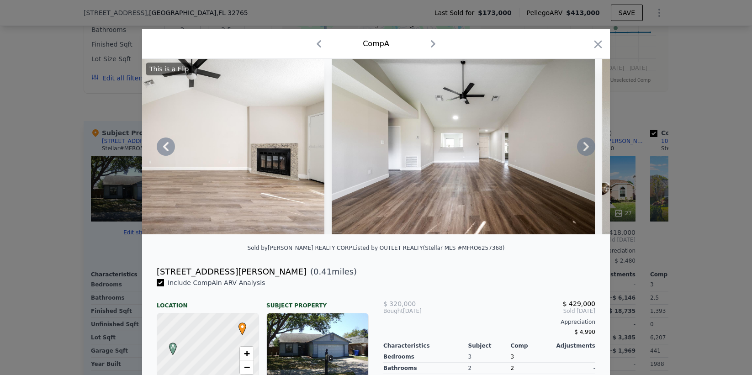 Image resolution: width=752 pixels, height=375 pixels. Describe the element at coordinates (573, 346) in the screenshot. I see `div: Adjustments` at that location.